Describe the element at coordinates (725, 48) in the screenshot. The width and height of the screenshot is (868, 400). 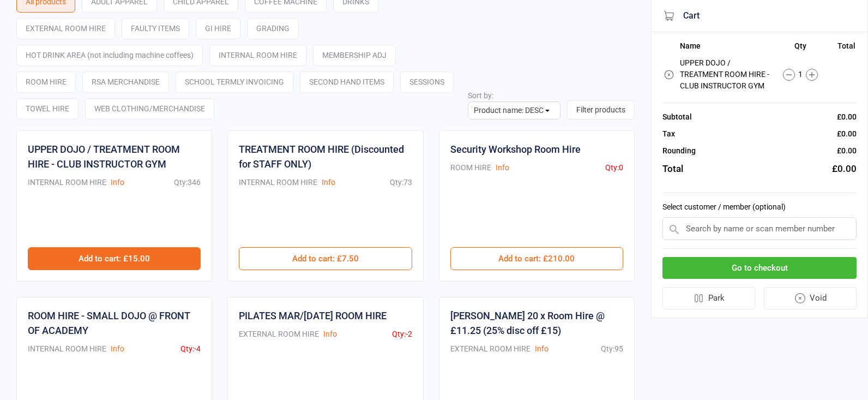
I see `th: Name` at that location.